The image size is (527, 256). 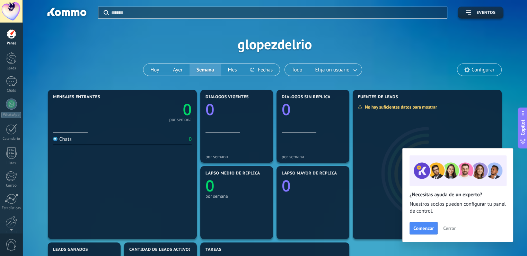 I want to click on span: Copilot, so click(x=523, y=127).